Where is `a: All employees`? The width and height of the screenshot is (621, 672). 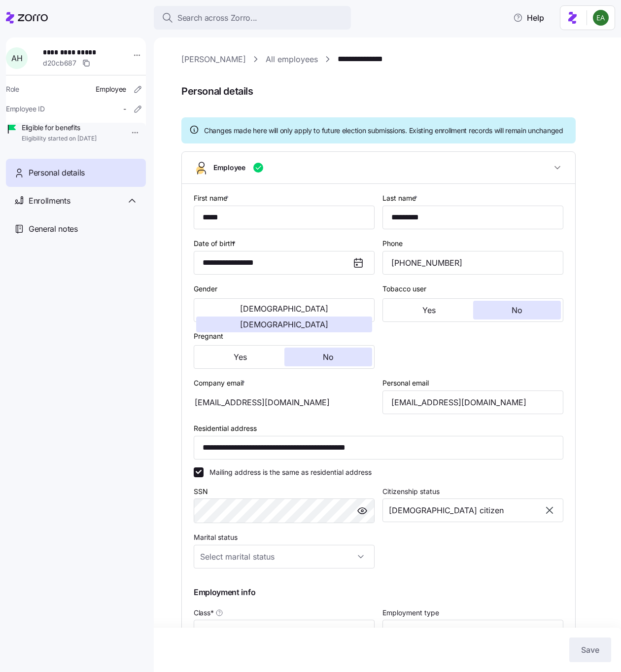
a: All employees is located at coordinates (292, 59).